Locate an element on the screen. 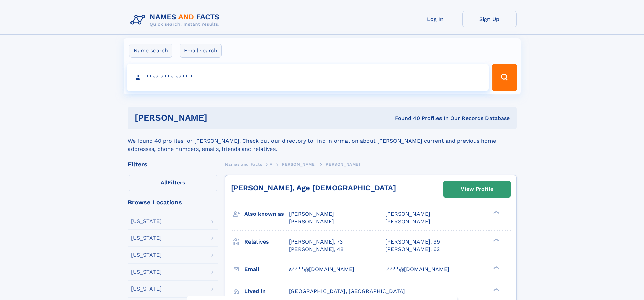  h3: Relatives is located at coordinates (267, 242).